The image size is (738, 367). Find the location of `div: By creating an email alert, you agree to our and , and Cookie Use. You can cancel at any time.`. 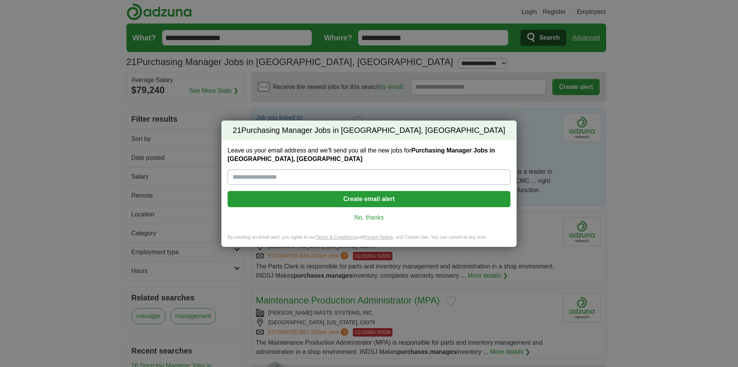

div: By creating an email alert, you agree to our and , and Cookie Use. You can cancel at any time. is located at coordinates (369, 240).